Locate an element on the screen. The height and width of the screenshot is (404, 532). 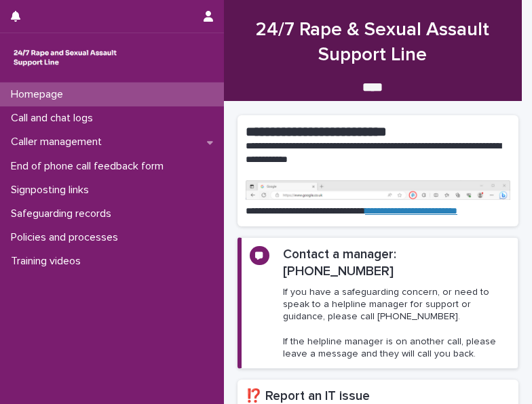
p: End of phone call feedback form is located at coordinates (90, 166).